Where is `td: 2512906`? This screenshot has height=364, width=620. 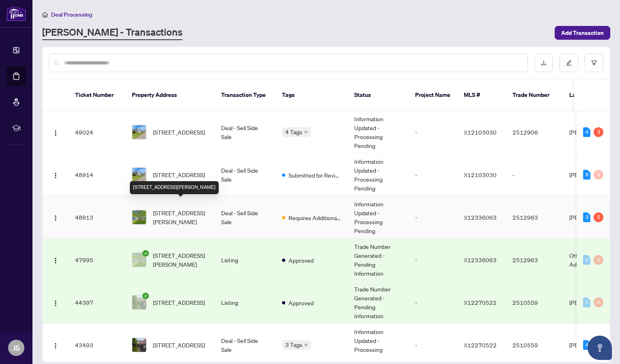 td: 2512906 is located at coordinates (534, 132).